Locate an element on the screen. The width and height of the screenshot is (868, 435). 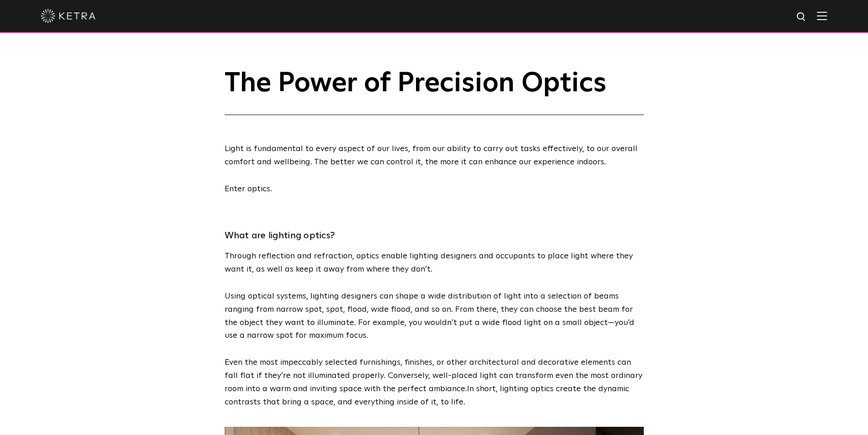
img: ketra-logo-2019-white is located at coordinates (68, 16).